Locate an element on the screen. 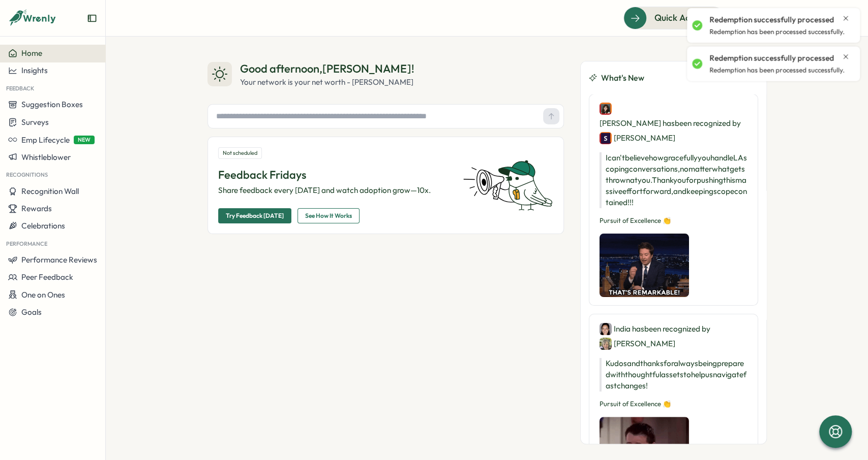  span: See How It Works is located at coordinates (328, 216).